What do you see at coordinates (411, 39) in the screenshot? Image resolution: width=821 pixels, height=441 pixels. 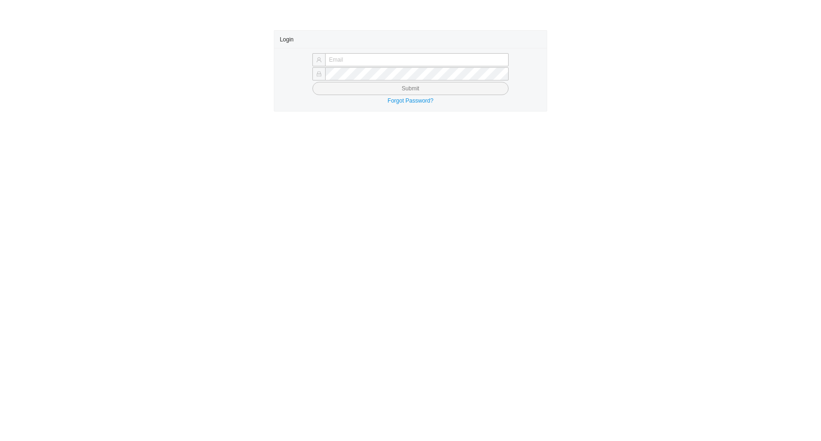 I see `div: Login` at bounding box center [411, 39].